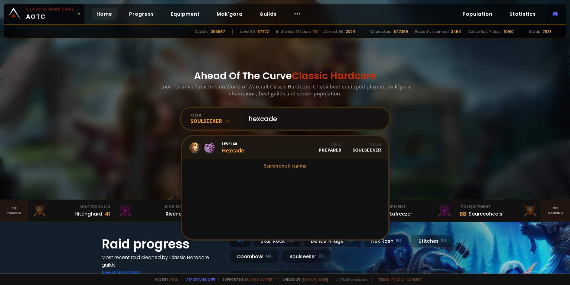  What do you see at coordinates (485, 32) in the screenshot?
I see `div: Active last 7 days` at bounding box center [485, 32].